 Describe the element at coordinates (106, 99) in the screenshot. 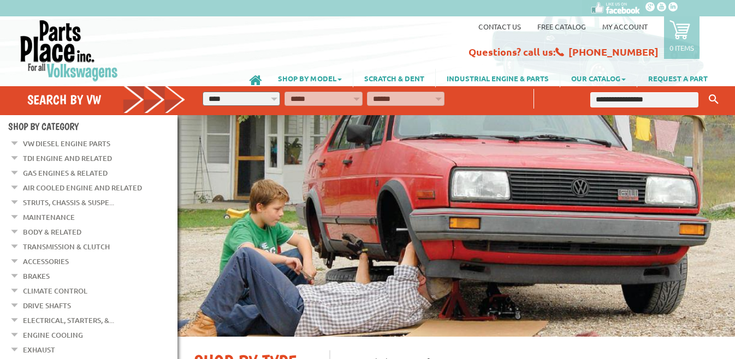

I see `h4: Search by VW` at that location.